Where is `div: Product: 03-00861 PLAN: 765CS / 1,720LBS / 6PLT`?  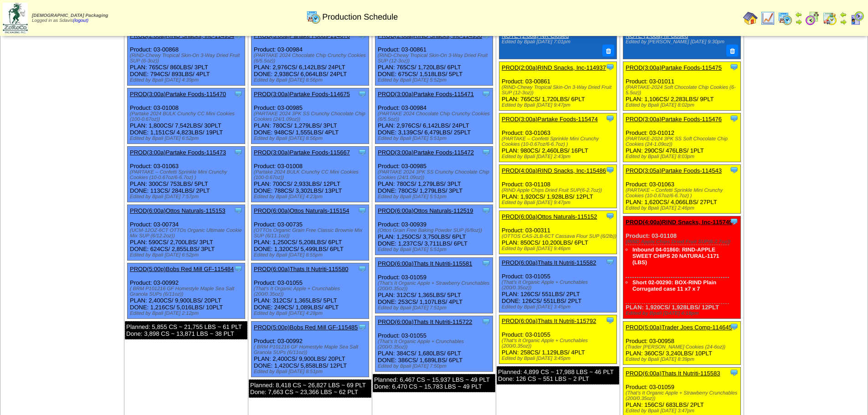
div: Product: 03-00861 PLAN: 765CS / 1,720LBS / 6PLT is located at coordinates (559, 85).